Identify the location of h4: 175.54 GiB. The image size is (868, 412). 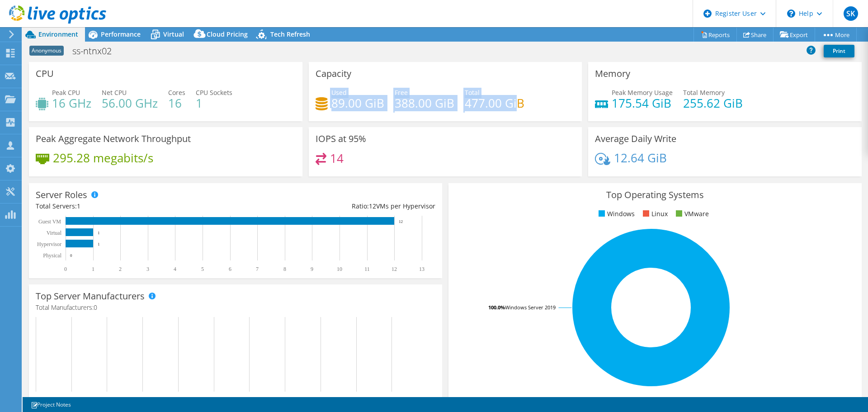
(642, 103).